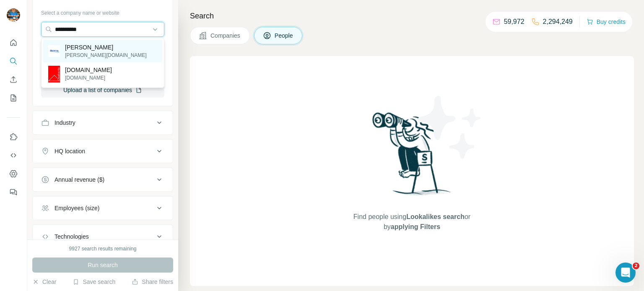 Image resolution: width=644 pixels, height=291 pixels. What do you see at coordinates (14, 80) in the screenshot?
I see `button: Enrich CSV` at bounding box center [14, 80].